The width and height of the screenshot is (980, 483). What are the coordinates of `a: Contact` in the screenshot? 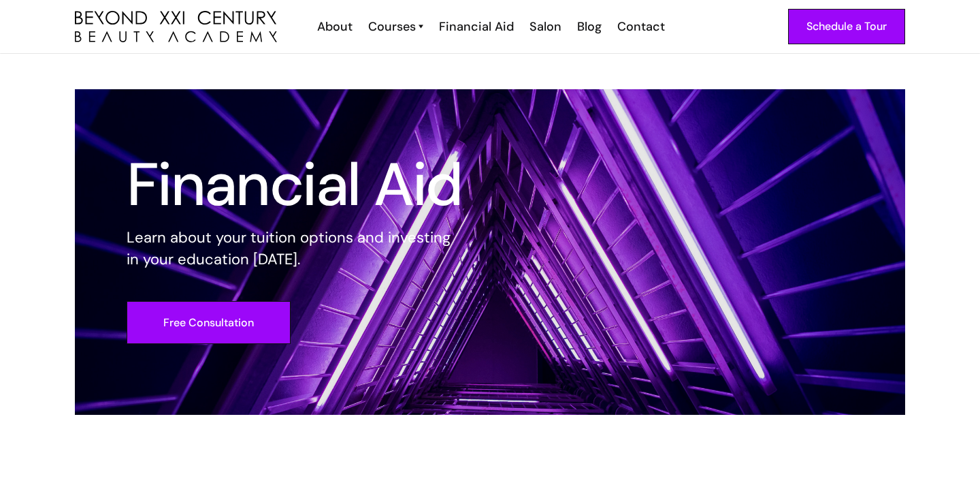 It's located at (640, 26).